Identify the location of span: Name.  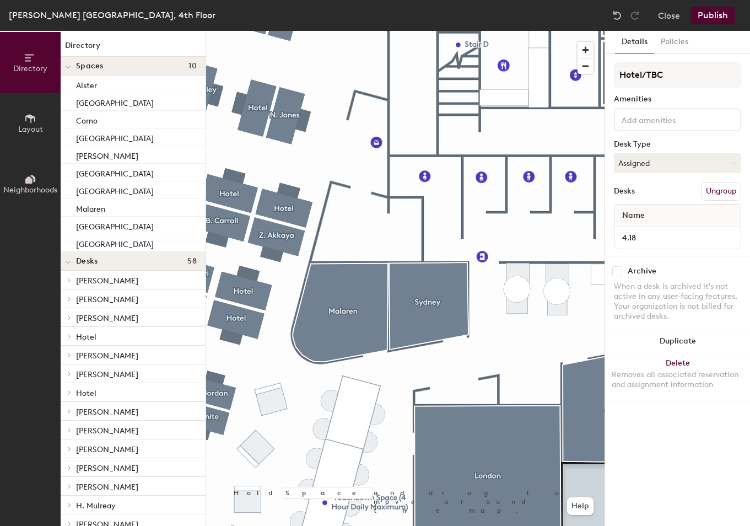
(633, 216).